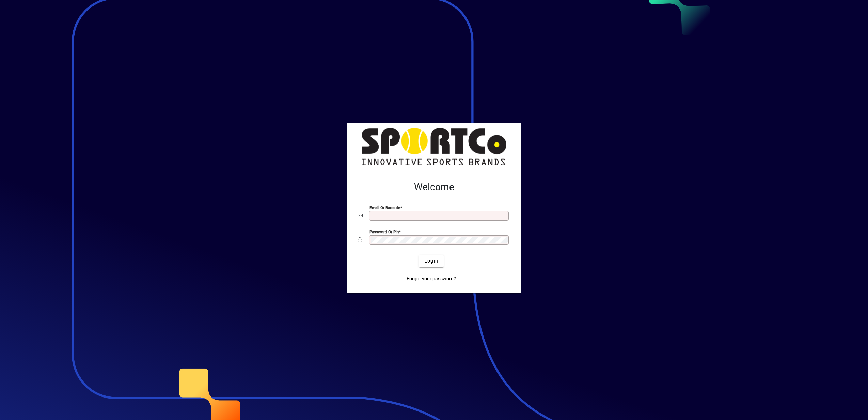  I want to click on span: Forgot your password?, so click(431, 279).